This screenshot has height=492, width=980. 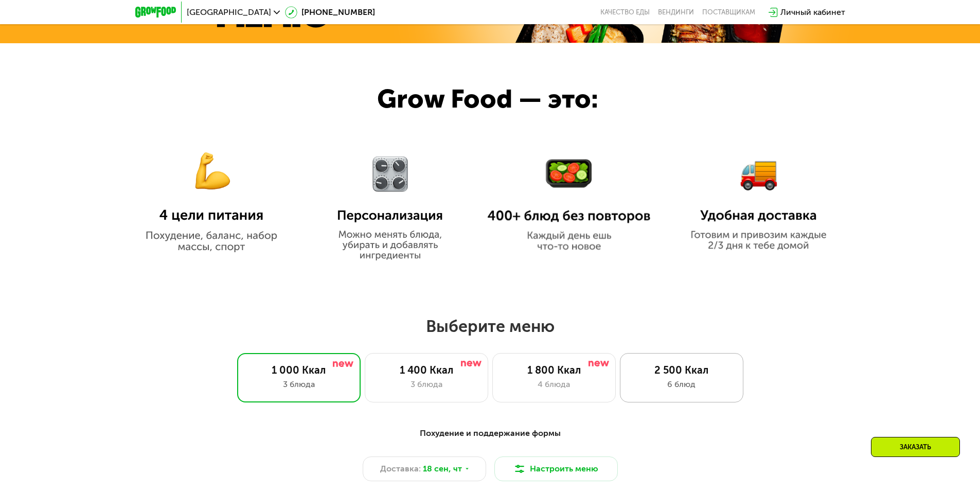 I want to click on a: Вендинги, so click(x=676, y=12).